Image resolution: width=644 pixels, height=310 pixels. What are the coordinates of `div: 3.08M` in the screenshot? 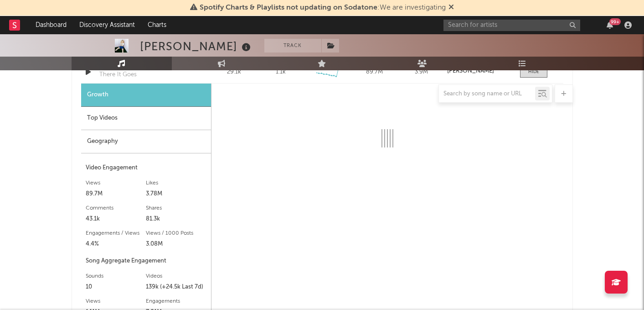 It's located at (176, 244).